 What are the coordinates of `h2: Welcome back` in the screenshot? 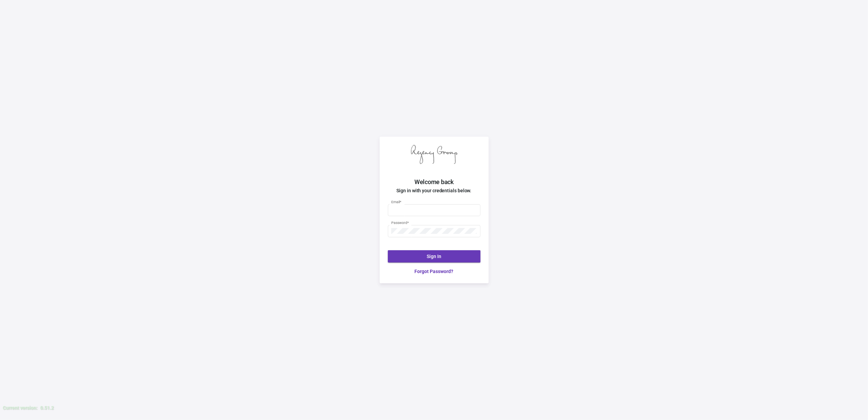 It's located at (434, 182).